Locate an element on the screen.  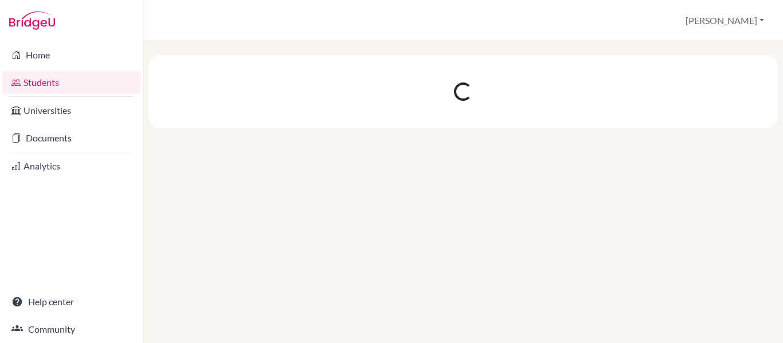
a: Students is located at coordinates (71, 83).